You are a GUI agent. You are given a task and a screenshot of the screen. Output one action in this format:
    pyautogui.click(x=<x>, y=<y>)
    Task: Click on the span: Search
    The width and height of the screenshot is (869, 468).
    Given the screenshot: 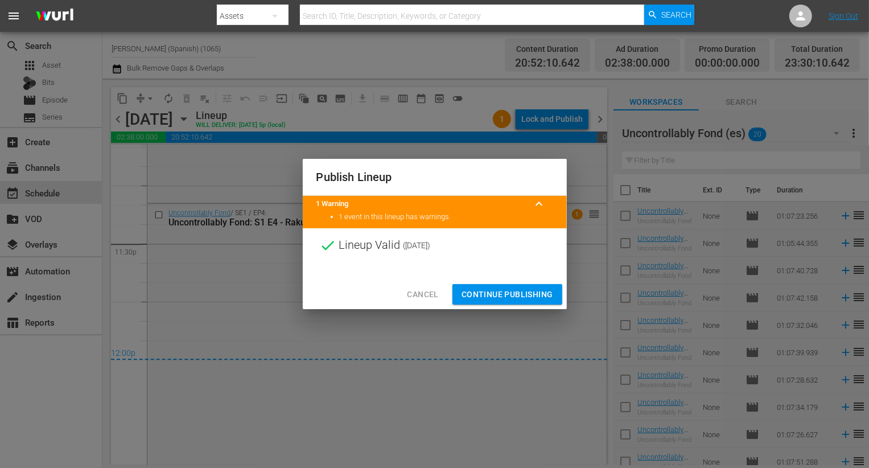 What is the action you would take?
    pyautogui.click(x=676, y=15)
    